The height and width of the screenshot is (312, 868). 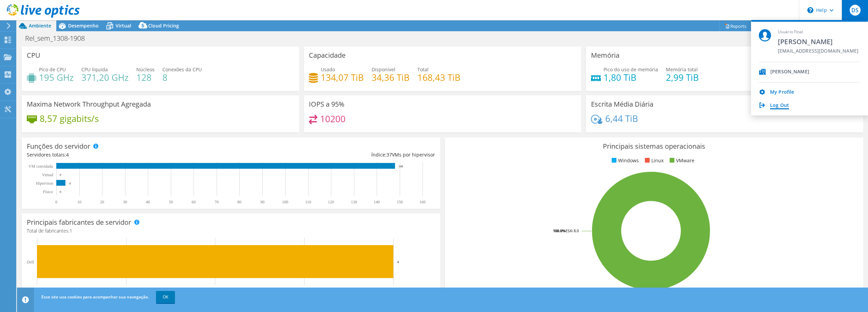 I want to click on h4: 195 GHz, so click(x=56, y=77).